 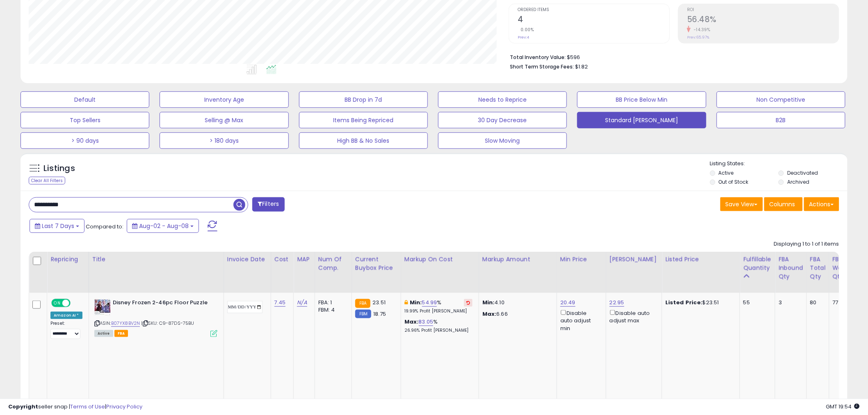 What do you see at coordinates (568, 303) in the screenshot?
I see `a: 20.49` at bounding box center [568, 303].